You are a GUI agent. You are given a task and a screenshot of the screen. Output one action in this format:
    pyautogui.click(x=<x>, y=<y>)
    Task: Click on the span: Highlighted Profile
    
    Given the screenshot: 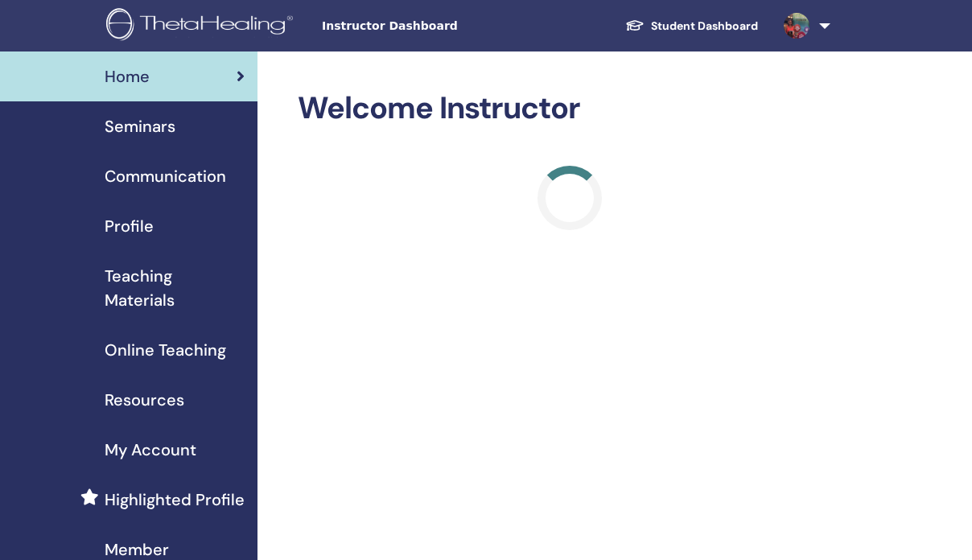 What is the action you would take?
    pyautogui.click(x=175, y=499)
    